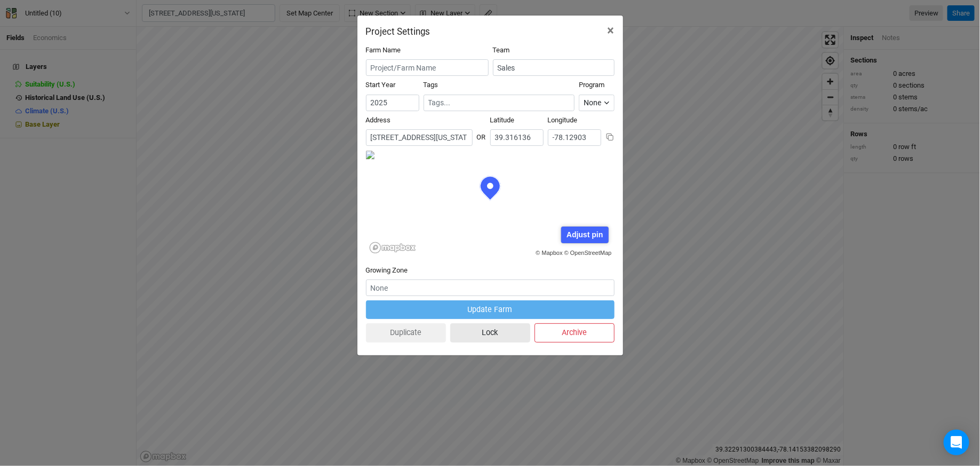 The image size is (980, 466). I want to click on a: © OpenStreetMap, so click(588, 253).